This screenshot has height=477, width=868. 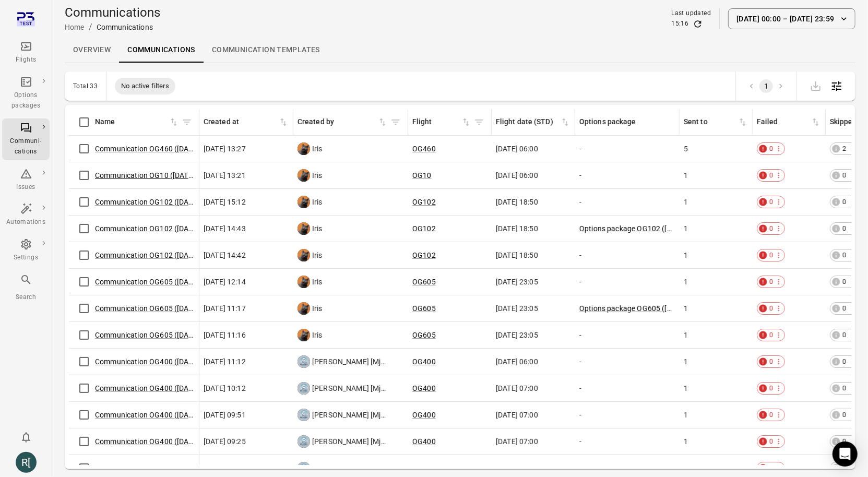 What do you see at coordinates (686, 149) in the screenshot?
I see `span: 5` at bounding box center [686, 149].